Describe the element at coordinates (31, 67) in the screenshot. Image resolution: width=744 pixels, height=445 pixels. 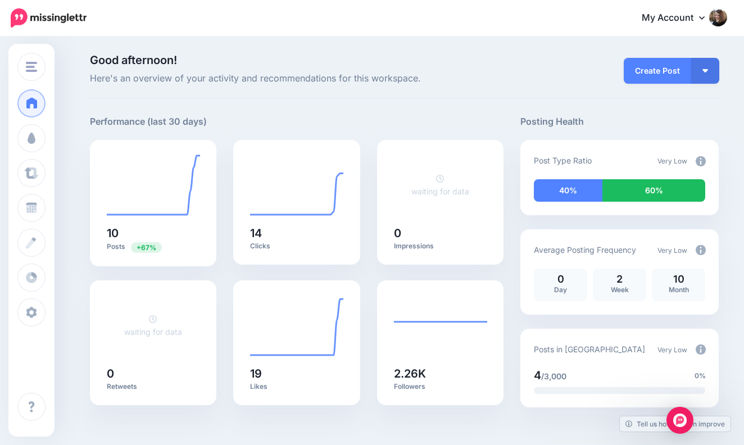
I see `img: menu.png` at that location.